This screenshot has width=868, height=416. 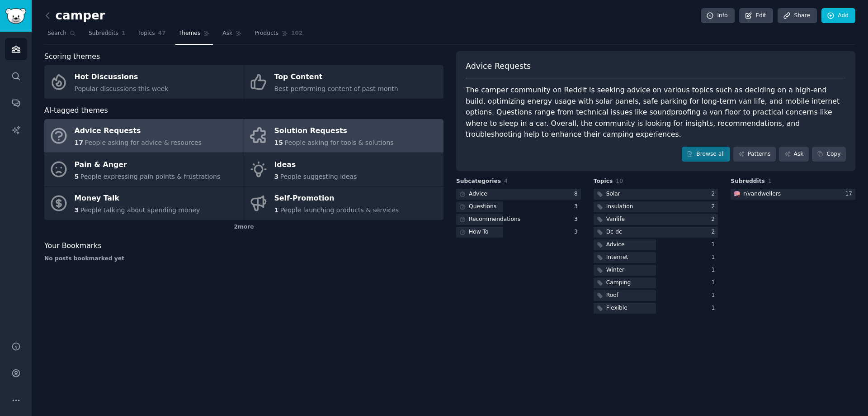 I want to click on a: Ask, so click(x=232, y=35).